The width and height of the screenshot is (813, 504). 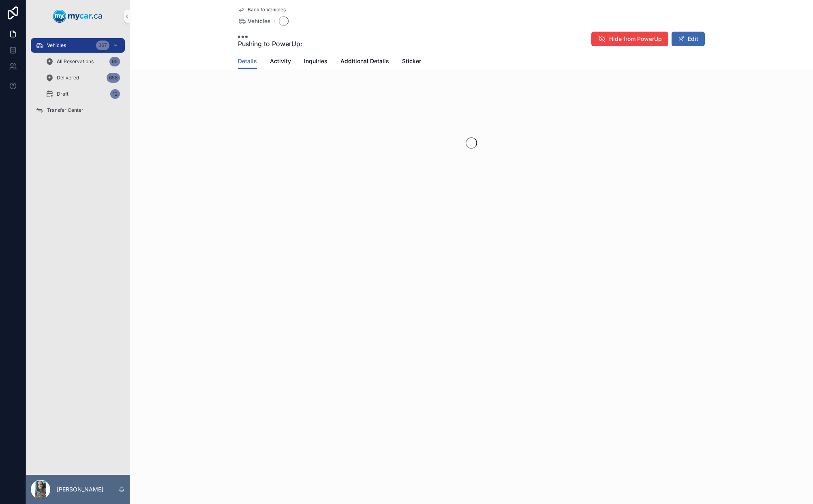 I want to click on span: Activity, so click(x=281, y=61).